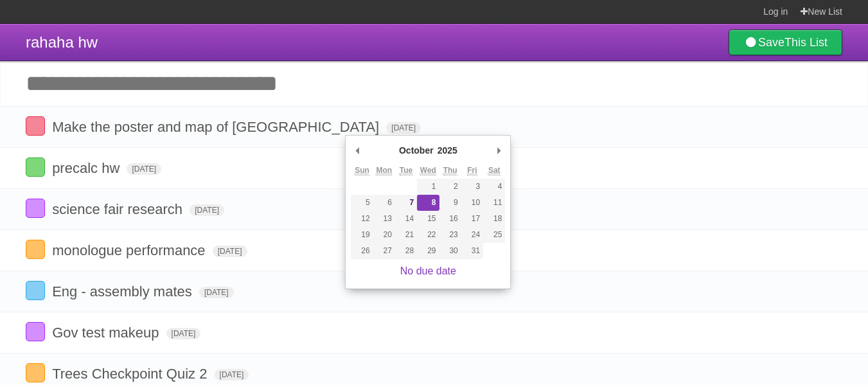  Describe the element at coordinates (494, 186) in the screenshot. I see `button: 4` at that location.